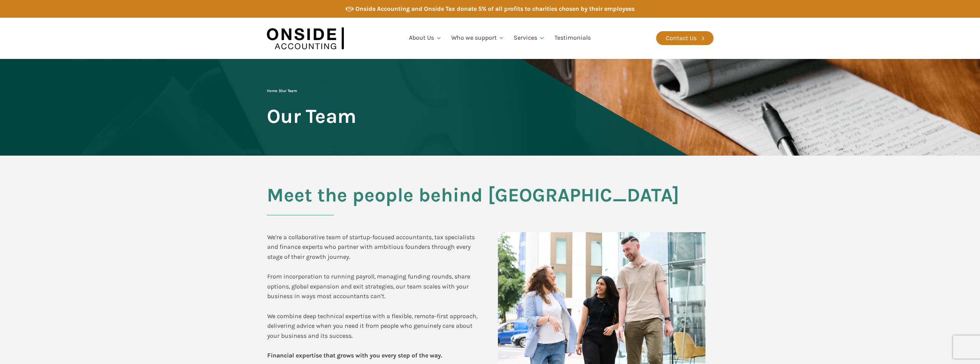 The image size is (980, 364). Describe the element at coordinates (684, 39) in the screenshot. I see `a: Contact Us` at that location.